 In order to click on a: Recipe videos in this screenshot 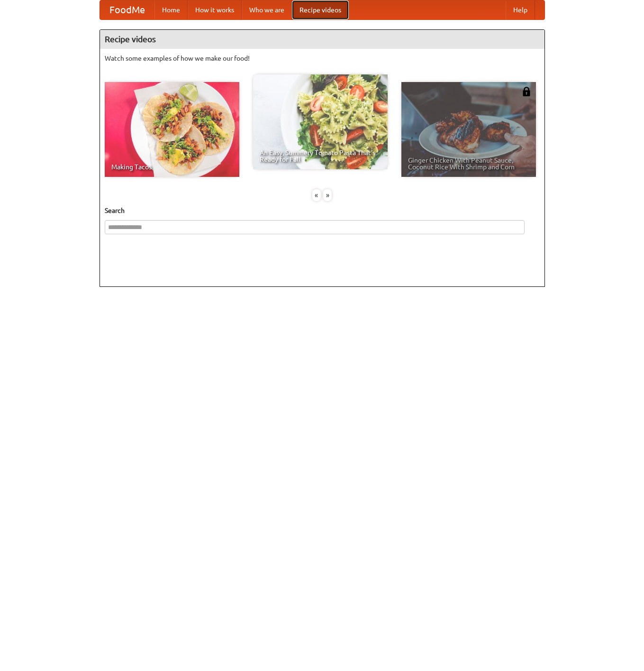, I will do `click(320, 10)`.